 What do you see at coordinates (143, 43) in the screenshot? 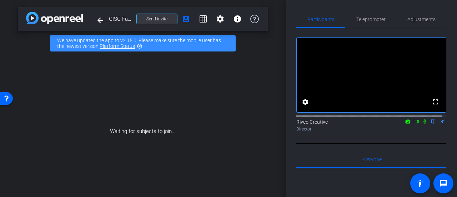
I see `div: We have updated the app to v2.15.0. Please make sure the mobile user has the newest version.` at bounding box center [143, 43].